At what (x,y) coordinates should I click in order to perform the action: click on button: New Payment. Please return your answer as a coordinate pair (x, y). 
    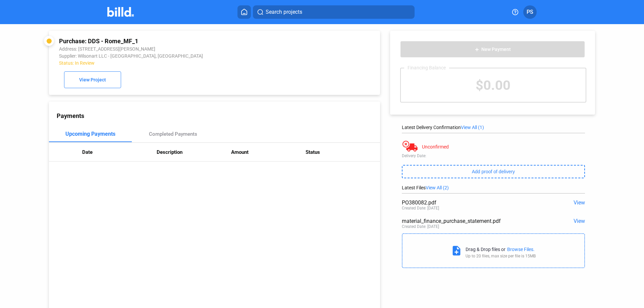
    Looking at the image, I should click on (493, 50).